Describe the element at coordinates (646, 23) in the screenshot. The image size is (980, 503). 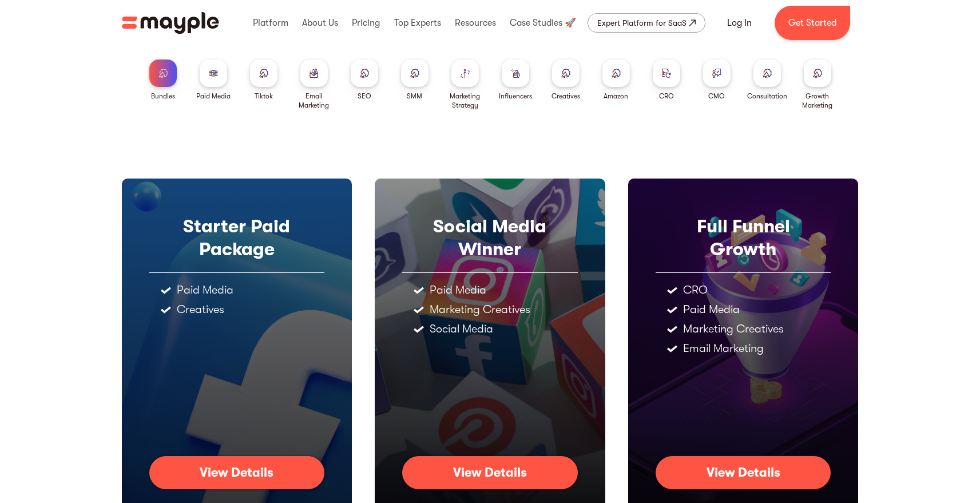
I see `a: Expert Platform for SaaS` at that location.